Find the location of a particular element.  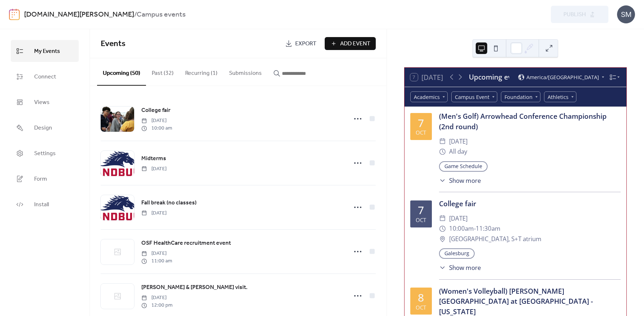

span: Install is located at coordinates (41, 205).